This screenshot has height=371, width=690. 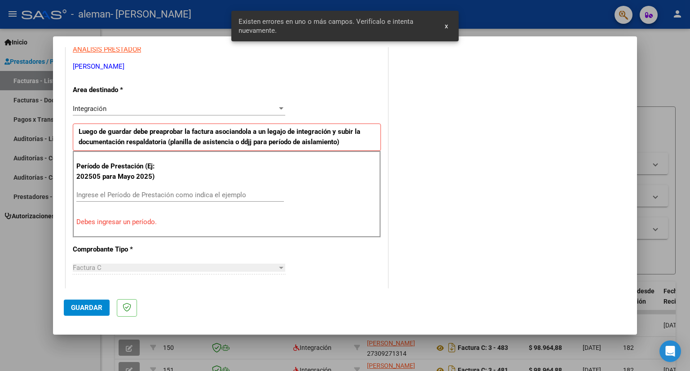 What do you see at coordinates (121, 171) in the screenshot?
I see `p: Período de Prestación (Ej: 202505 para Mayo 2025)` at bounding box center [121, 171].